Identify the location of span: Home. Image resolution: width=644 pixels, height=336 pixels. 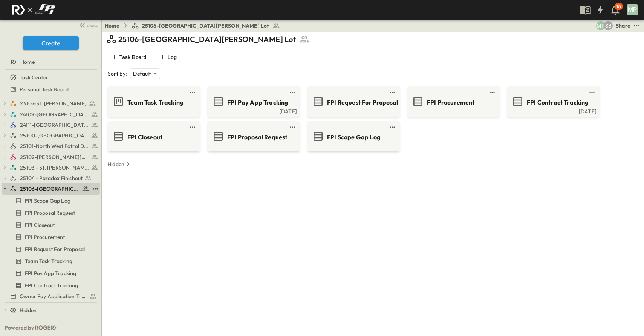
(27, 62).